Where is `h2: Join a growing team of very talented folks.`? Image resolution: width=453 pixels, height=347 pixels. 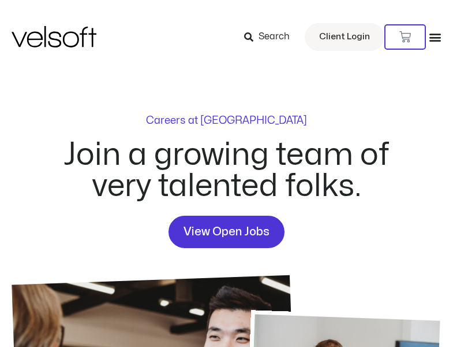
h2: Join a growing team of very talented folks. is located at coordinates (227, 170).